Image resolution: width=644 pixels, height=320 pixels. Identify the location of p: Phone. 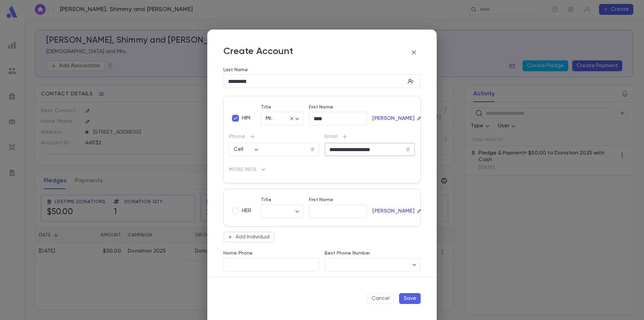
(274, 137).